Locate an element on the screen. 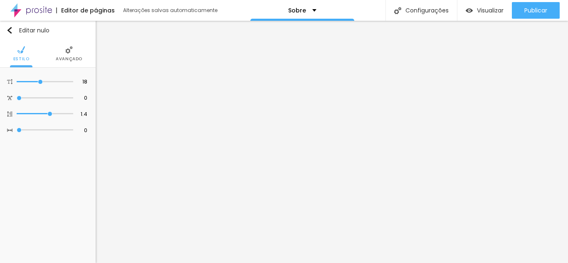 This screenshot has height=263, width=568. button: Publicar is located at coordinates (535, 10).